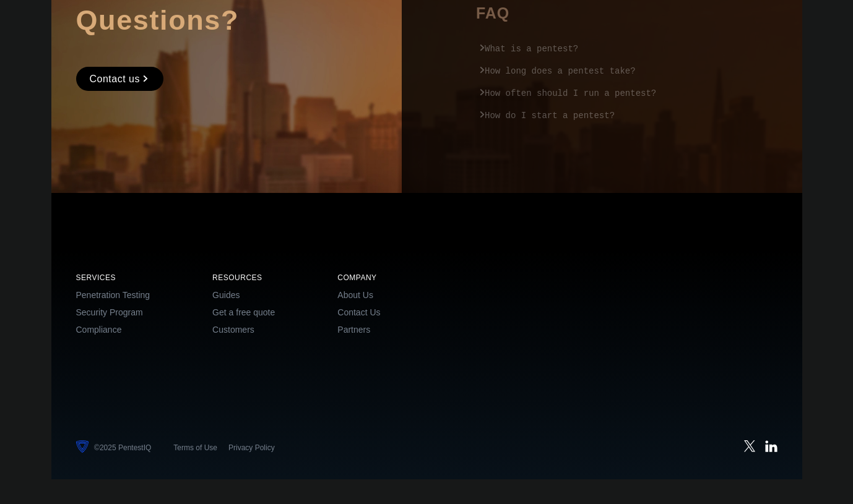  What do you see at coordinates (627, 116) in the screenshot?
I see `button: How do I start a pentest?` at bounding box center [627, 116].